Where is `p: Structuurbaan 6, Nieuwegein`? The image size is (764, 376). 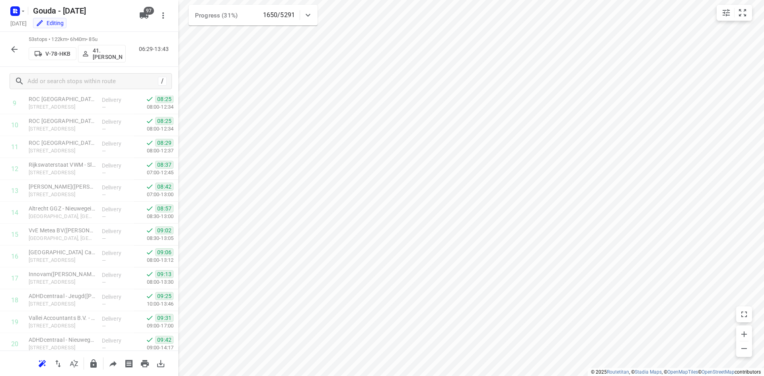
p: Structuurbaan 6, Nieuwegein is located at coordinates (62, 260).